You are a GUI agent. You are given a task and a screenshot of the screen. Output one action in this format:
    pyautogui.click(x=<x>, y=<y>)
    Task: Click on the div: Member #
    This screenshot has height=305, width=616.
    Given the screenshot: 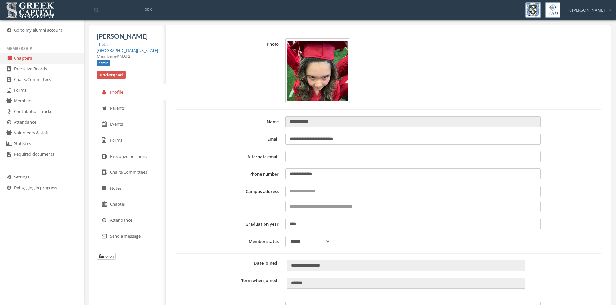 What is the action you would take?
    pyautogui.click(x=127, y=56)
    